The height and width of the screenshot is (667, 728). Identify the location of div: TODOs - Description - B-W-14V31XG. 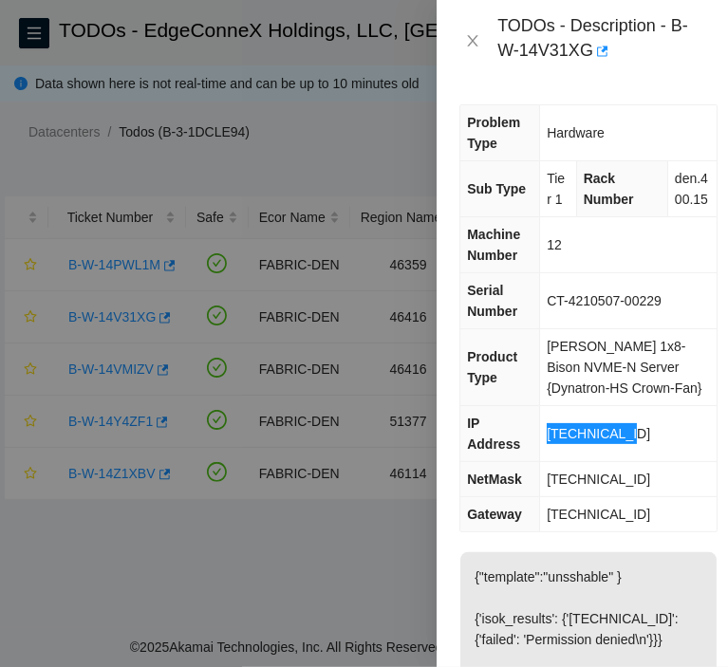
(601, 41).